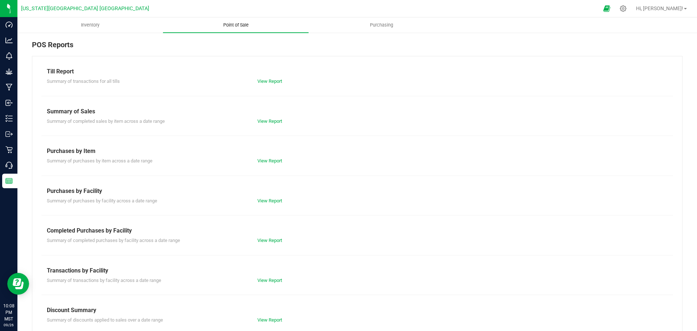  Describe the element at coordinates (9, 103) in the screenshot. I see `inline-svg: Inbound` at that location.